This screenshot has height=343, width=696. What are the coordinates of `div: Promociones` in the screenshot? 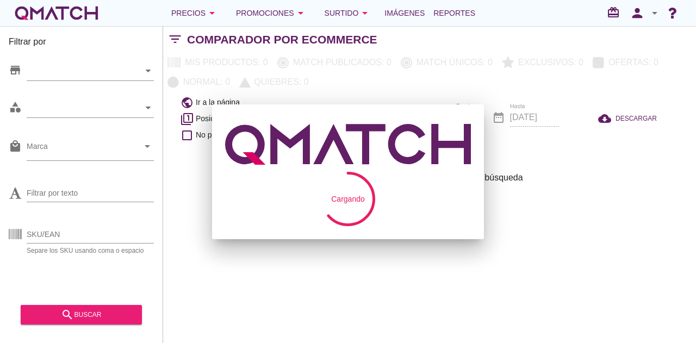 It's located at (271, 13).